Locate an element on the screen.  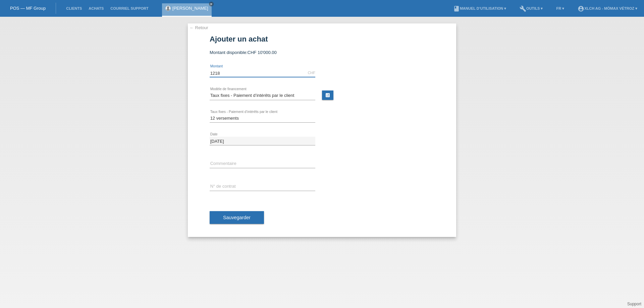
button: Sauvegarder is located at coordinates (237, 218).